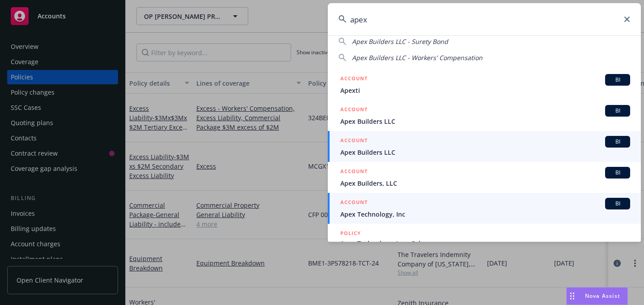  Describe the element at coordinates (484, 85) in the screenshot. I see `a: ACCOUNTBIApexti` at that location.